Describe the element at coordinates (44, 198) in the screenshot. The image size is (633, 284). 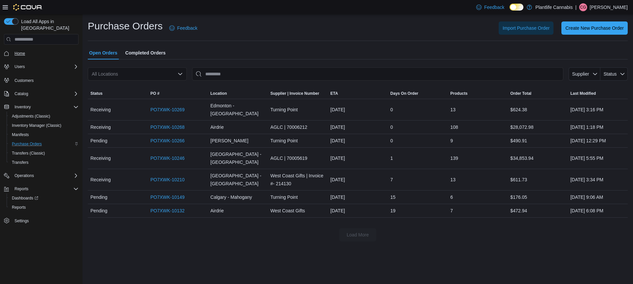
I see `span: Dashboards` at that location.